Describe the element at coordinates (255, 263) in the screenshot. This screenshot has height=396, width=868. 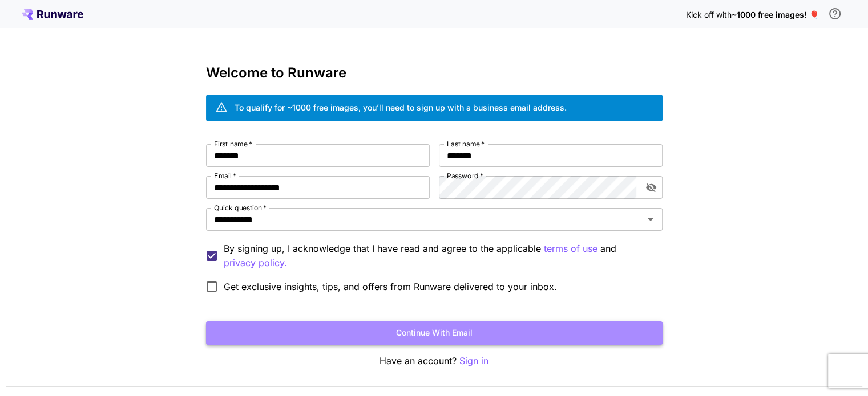
I see `p: privacy policy.` at that location.